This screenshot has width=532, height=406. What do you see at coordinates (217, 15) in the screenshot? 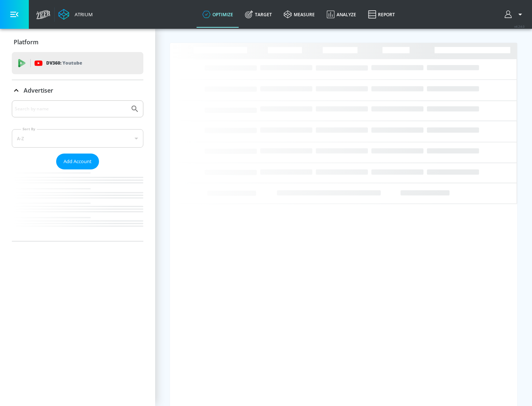
I see `a: optimize` at bounding box center [217, 15].